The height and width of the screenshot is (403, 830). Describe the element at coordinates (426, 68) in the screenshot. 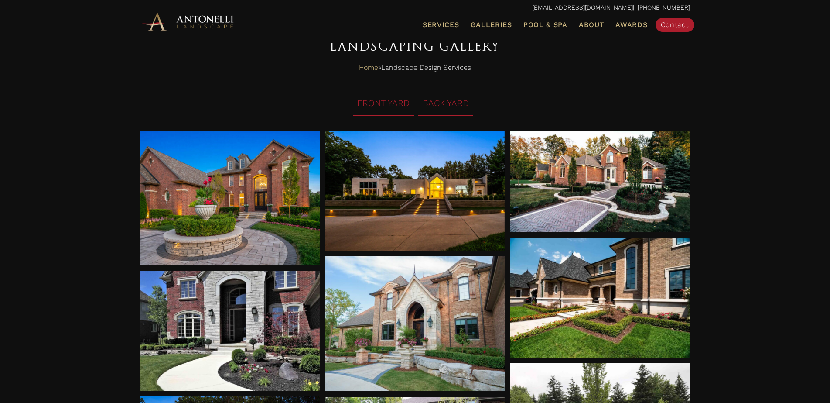

I see `span: Landscape Design Services` at that location.